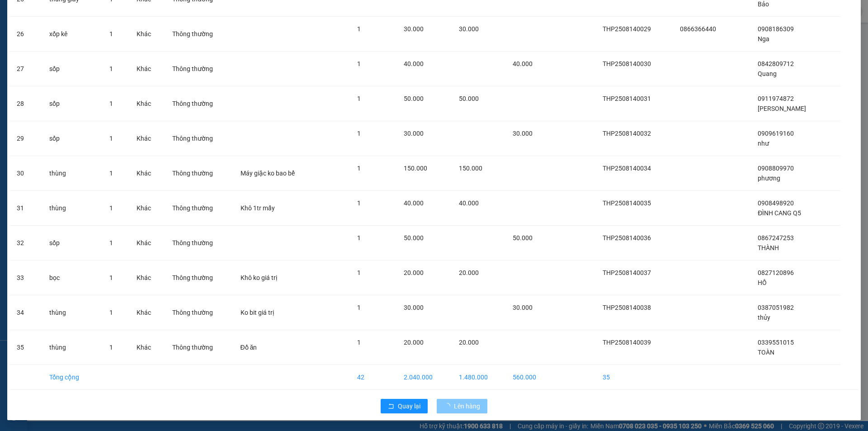 The width and height of the screenshot is (868, 431). Describe the element at coordinates (764, 318) in the screenshot. I see `span: thủy` at that location.